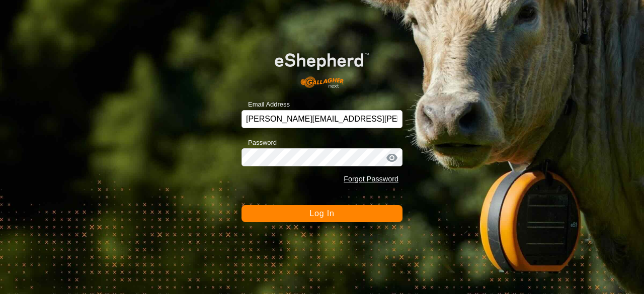 Image resolution: width=644 pixels, height=294 pixels. Describe the element at coordinates (265, 105) in the screenshot. I see `label: Email Address` at that location.